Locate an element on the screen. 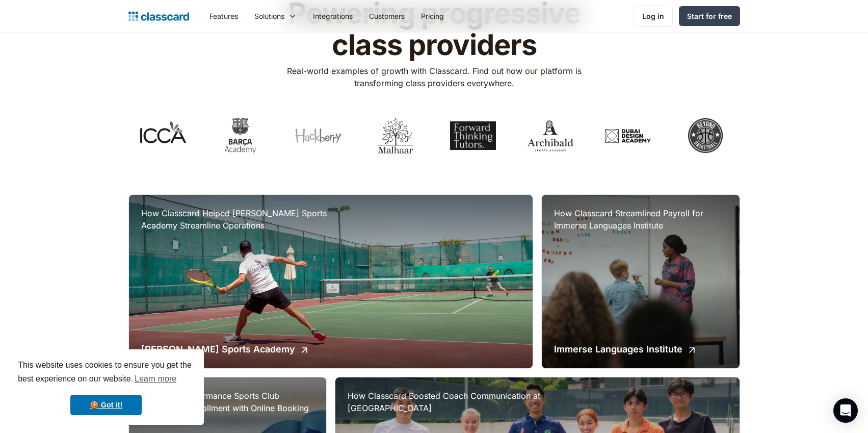 The width and height of the screenshot is (868, 433). a: Integrations is located at coordinates (332, 16).